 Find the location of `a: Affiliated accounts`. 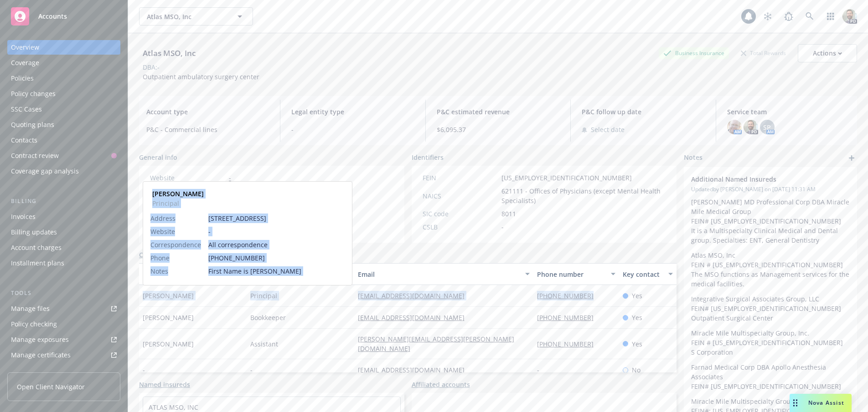

a: Affiliated accounts is located at coordinates (441, 384).